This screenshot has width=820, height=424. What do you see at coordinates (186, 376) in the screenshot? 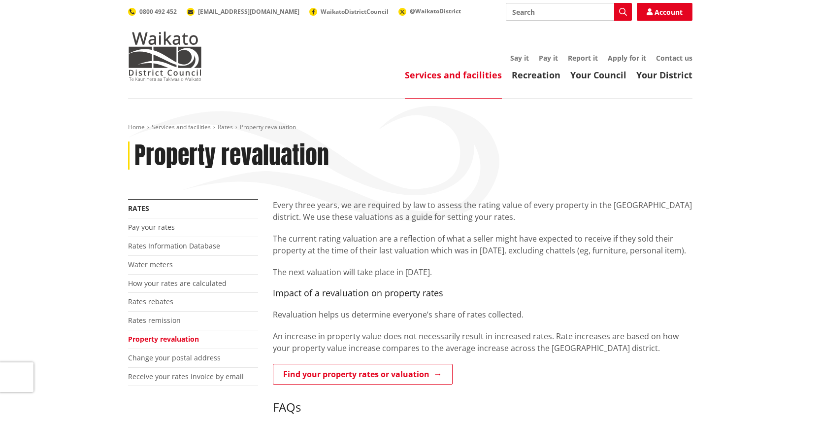
I see `a: Receive your rates invoice by email` at bounding box center [186, 376].